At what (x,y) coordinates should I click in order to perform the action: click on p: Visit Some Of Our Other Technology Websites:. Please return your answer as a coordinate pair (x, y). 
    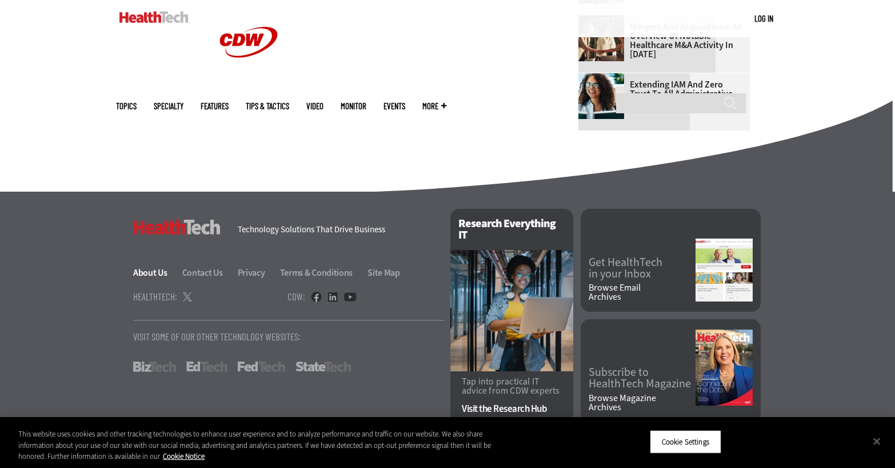
    Looking at the image, I should click on (289, 336).